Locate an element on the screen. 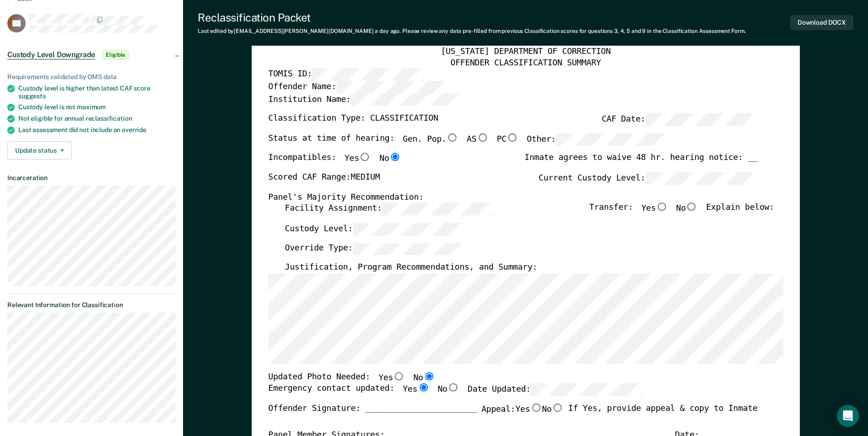 The width and height of the screenshot is (868, 436). label: Custody Level: is located at coordinates (375, 229).